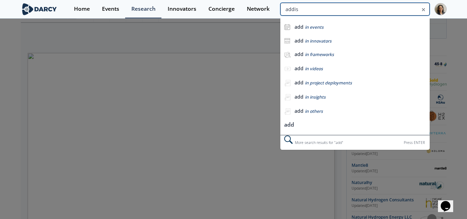  Describe the element at coordinates (111, 9) in the screenshot. I see `div: Events` at that location.